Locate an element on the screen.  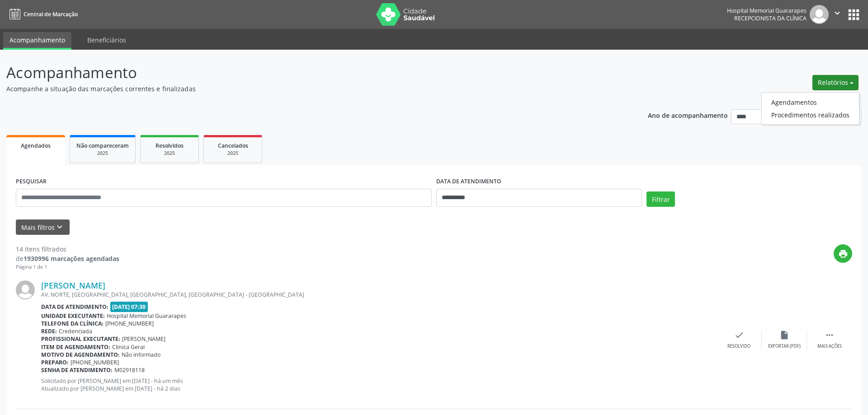
b: Preparo: is located at coordinates (54, 362).